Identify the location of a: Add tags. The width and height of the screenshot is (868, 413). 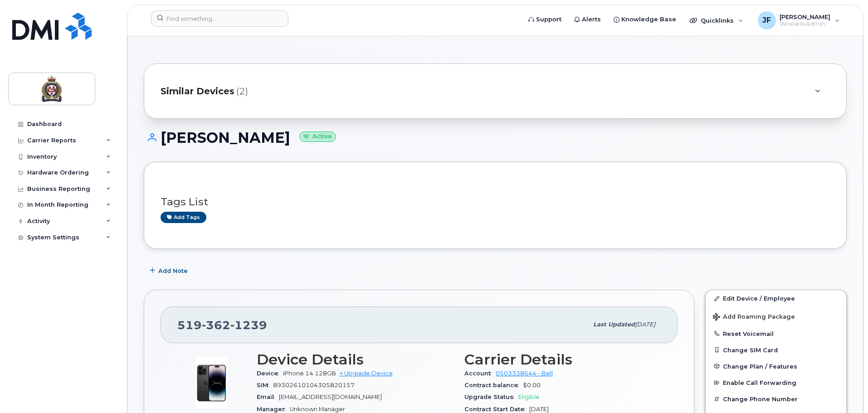
(183, 218).